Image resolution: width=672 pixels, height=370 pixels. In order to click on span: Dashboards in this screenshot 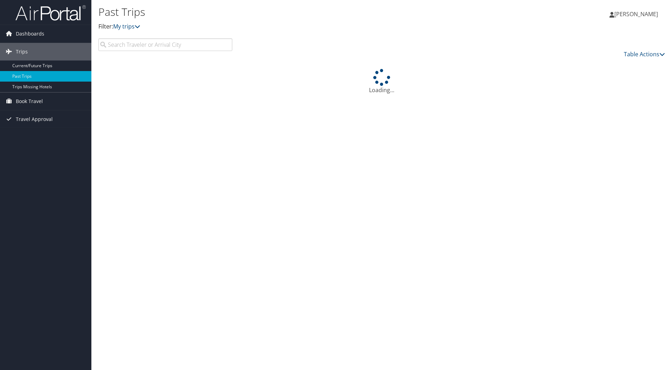, I will do `click(30, 34)`.